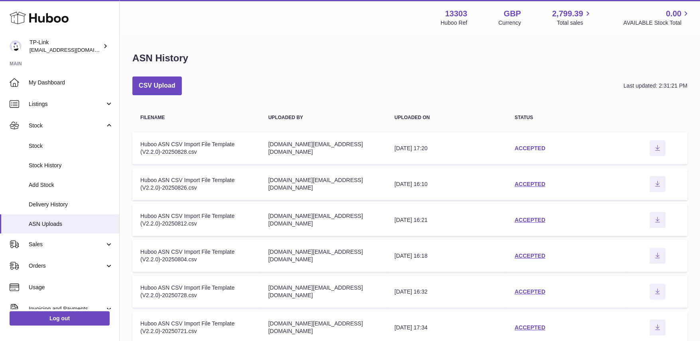 The image size is (700, 341). What do you see at coordinates (67, 244) in the screenshot?
I see `span: Sales` at bounding box center [67, 244].